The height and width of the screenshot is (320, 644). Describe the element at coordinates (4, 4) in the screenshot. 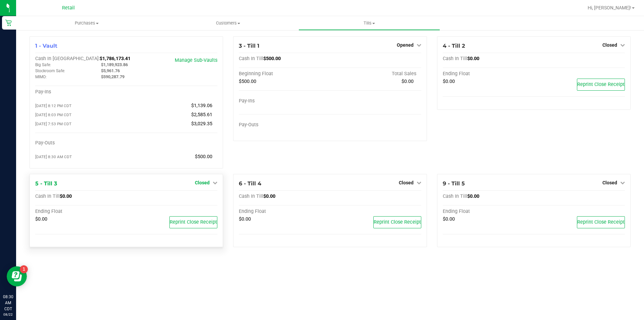

I see `span: 1` at that location.